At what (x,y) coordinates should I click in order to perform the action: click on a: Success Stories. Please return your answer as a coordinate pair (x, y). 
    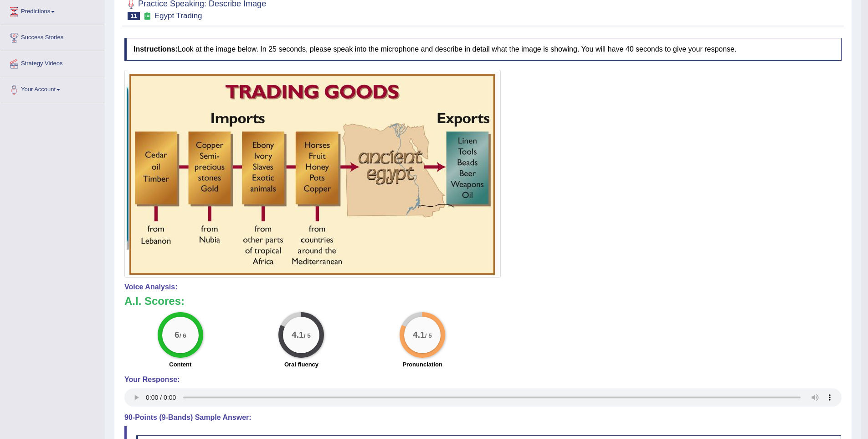
    Looking at the image, I should click on (52, 36).